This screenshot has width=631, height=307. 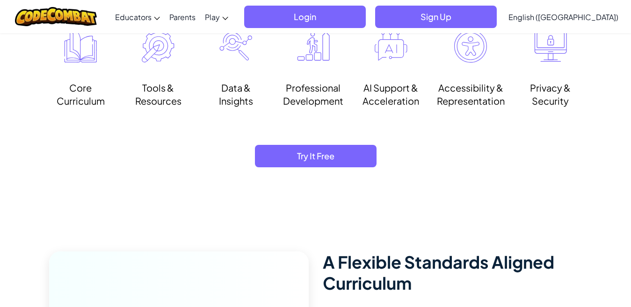 I want to click on a: Parents, so click(x=182, y=17).